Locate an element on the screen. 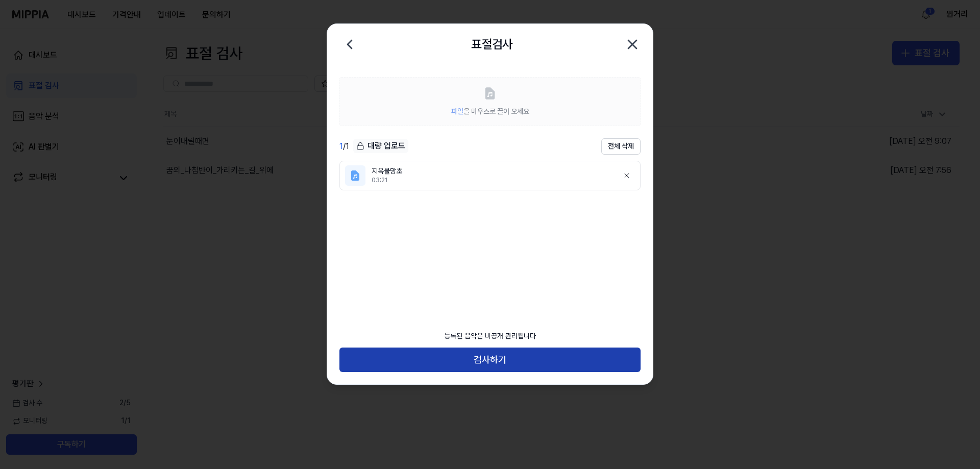 The width and height of the screenshot is (980, 469). span: 을 마우스로 끌어 오세요 is located at coordinates (490, 111).